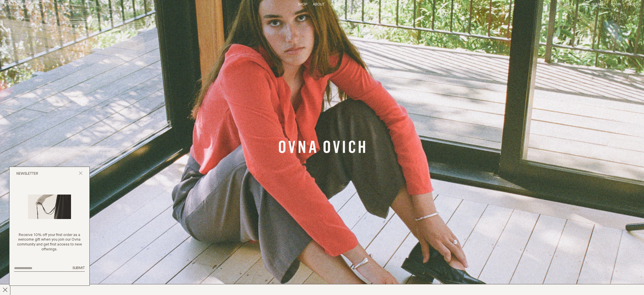 This screenshot has width=644, height=295. What do you see at coordinates (15, 4) in the screenshot?
I see `a: Home` at bounding box center [15, 4].